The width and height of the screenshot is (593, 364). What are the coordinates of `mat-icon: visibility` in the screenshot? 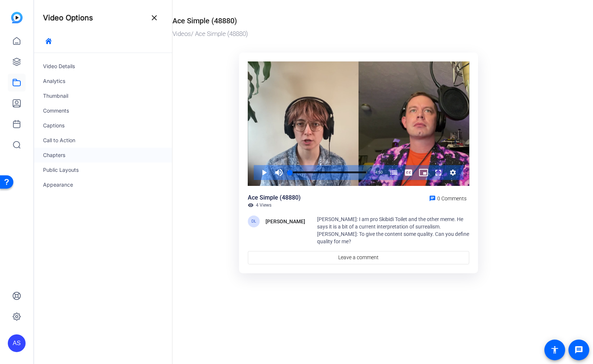 It's located at (251, 205).